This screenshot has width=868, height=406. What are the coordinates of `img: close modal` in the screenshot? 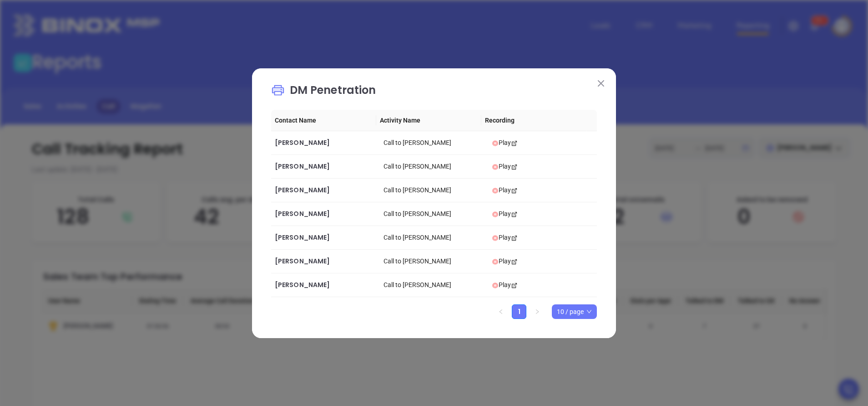 It's located at (601, 83).